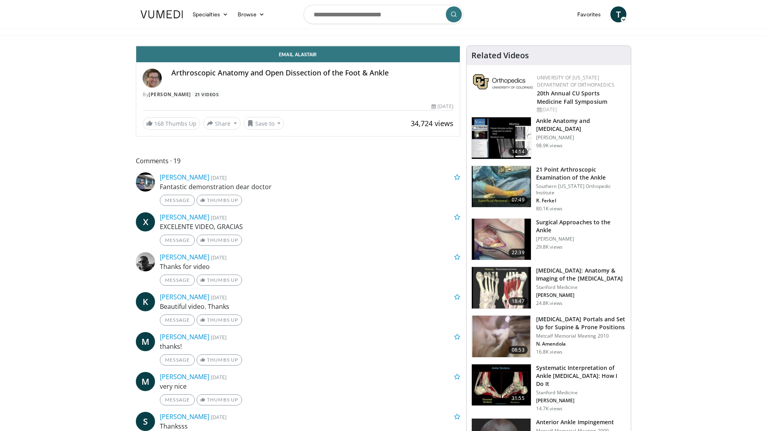 This screenshot has height=431, width=767. What do you see at coordinates (210, 14) in the screenshot?
I see `a: Specialties` at bounding box center [210, 14].